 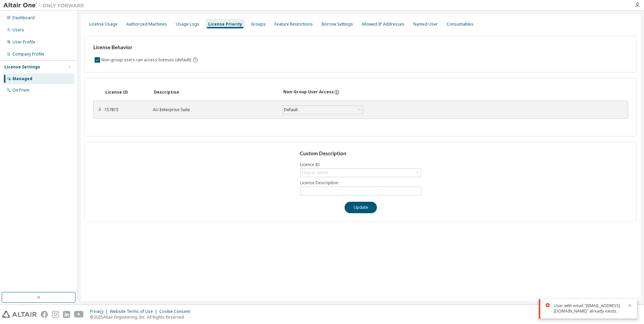 I want to click on div: User Profile, so click(x=24, y=42).